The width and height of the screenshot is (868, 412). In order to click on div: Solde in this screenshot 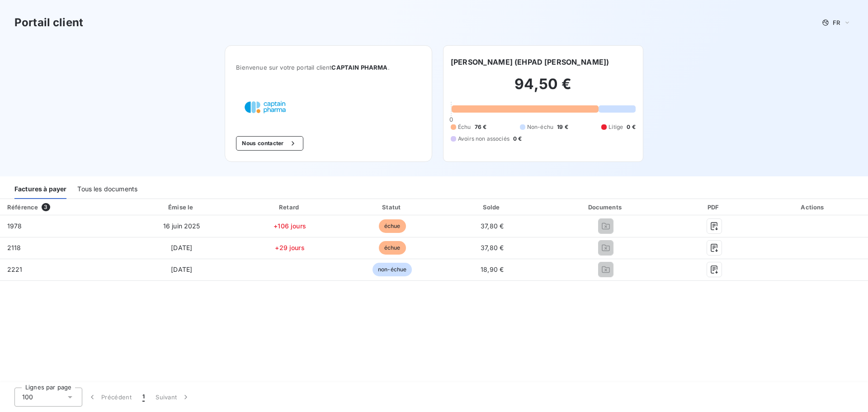, I will do `click(492, 207)`.